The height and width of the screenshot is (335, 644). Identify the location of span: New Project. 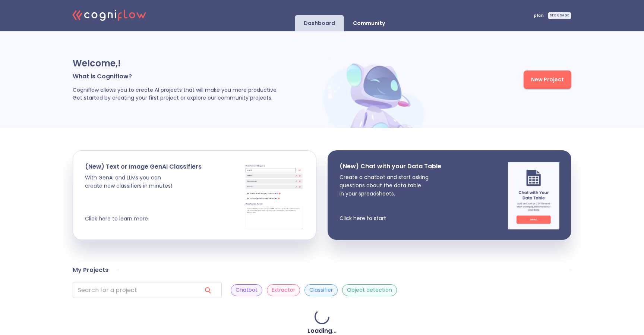
(547, 80).